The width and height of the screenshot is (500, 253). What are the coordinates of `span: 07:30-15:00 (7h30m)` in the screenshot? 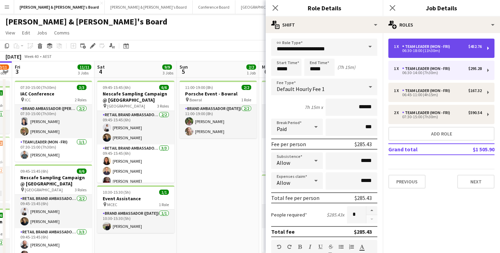 It's located at (38, 87).